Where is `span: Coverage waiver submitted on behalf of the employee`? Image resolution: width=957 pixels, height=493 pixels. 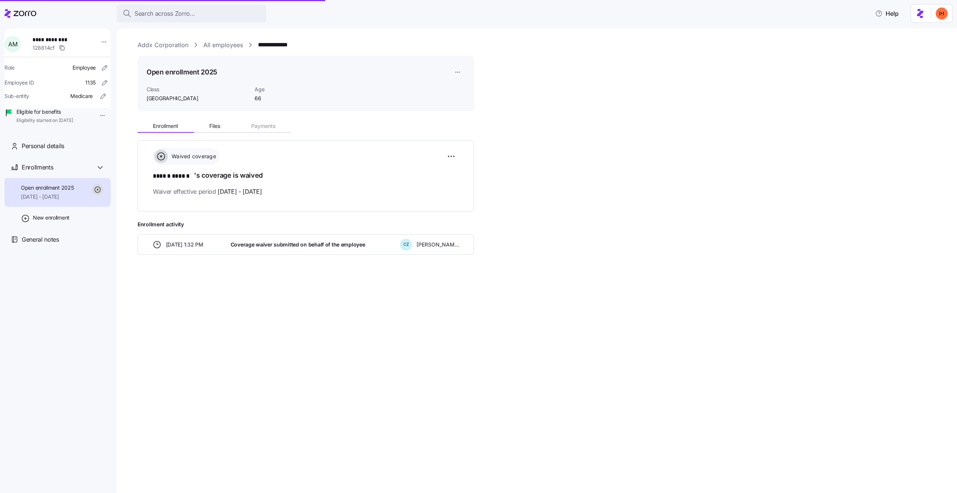
span: Coverage waiver submitted on behalf of the employee is located at coordinates (298, 245).